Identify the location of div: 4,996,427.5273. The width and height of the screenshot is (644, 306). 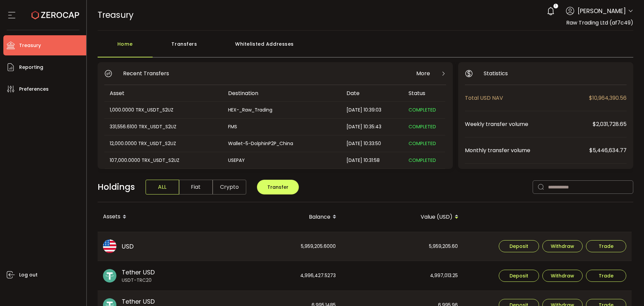
(280, 276).